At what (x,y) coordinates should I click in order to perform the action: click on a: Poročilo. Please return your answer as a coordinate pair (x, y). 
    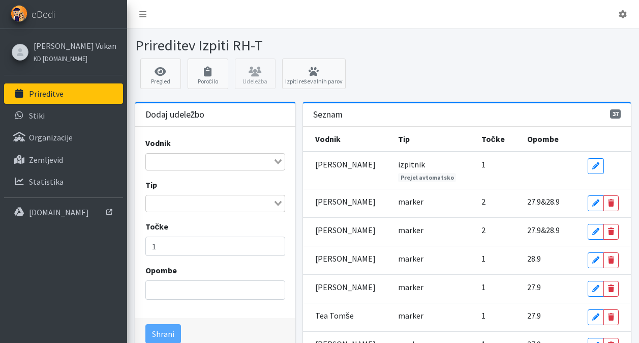
    Looking at the image, I should click on (208, 74).